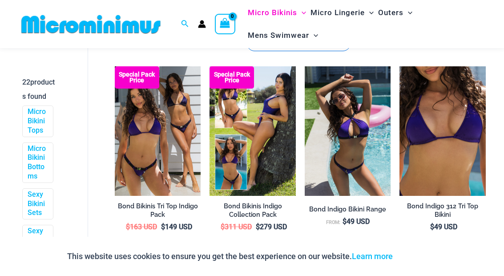 The image size is (504, 276). Describe the element at coordinates (158, 212) in the screenshot. I see `a: Bond Bikinis Tri Top Indigo Pack` at that location.